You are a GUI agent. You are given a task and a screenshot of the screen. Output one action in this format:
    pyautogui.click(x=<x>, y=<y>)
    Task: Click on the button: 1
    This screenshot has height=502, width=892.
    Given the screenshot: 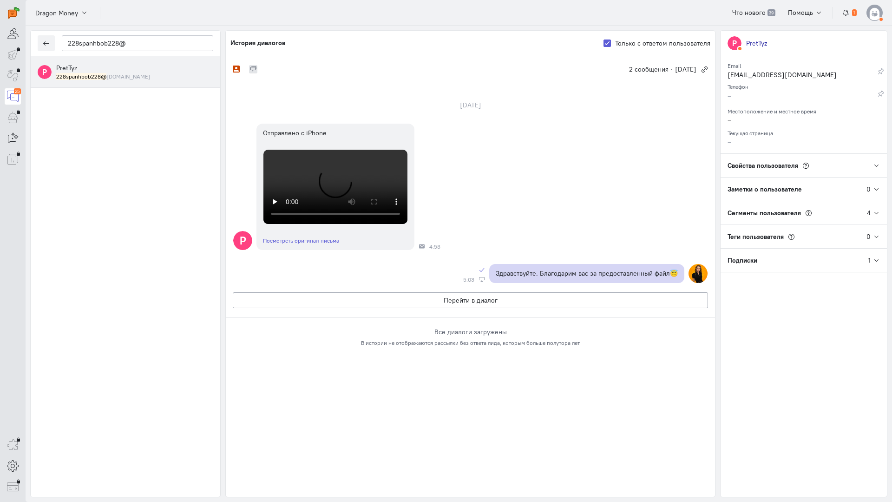 What is the action you would take?
    pyautogui.click(x=850, y=13)
    